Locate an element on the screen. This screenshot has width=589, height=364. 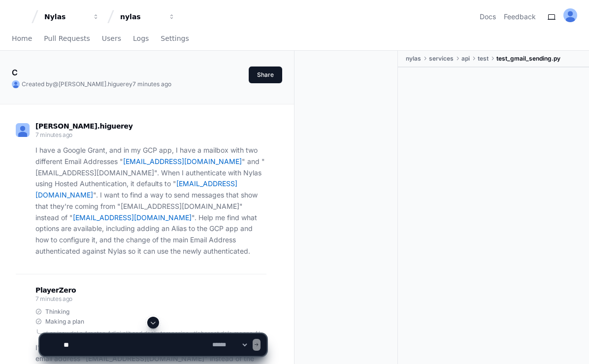
a: Docs is located at coordinates (488, 17).